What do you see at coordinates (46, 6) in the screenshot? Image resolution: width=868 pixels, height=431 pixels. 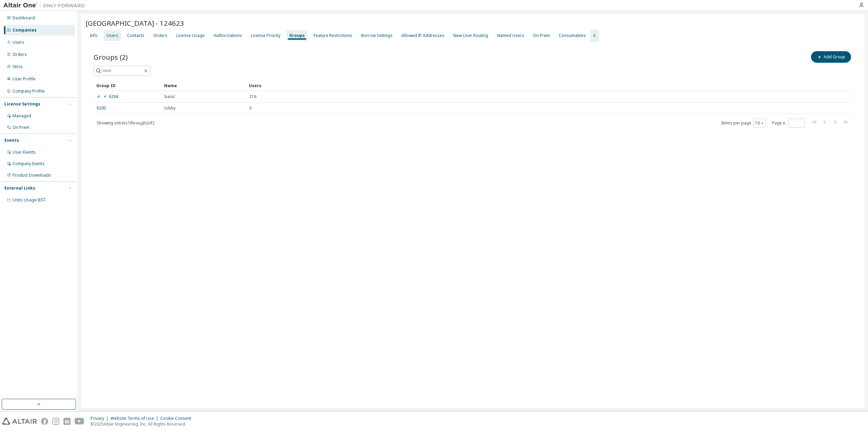 I see `img: Altair One` at bounding box center [46, 6].